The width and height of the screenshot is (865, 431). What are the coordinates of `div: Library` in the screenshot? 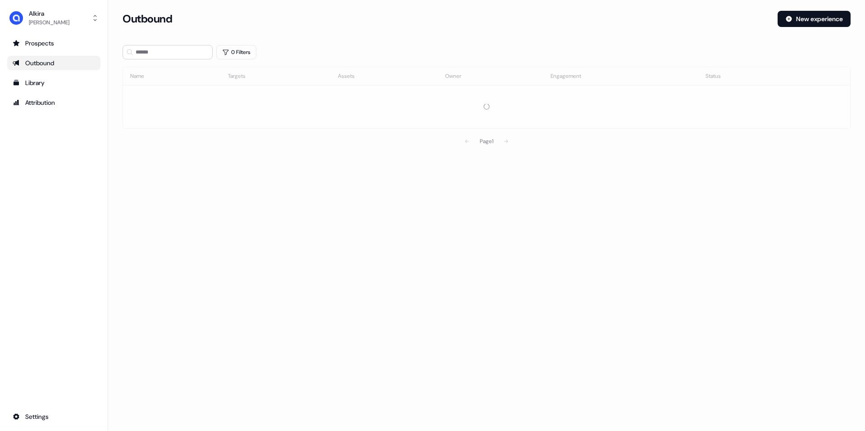 It's located at (54, 83).